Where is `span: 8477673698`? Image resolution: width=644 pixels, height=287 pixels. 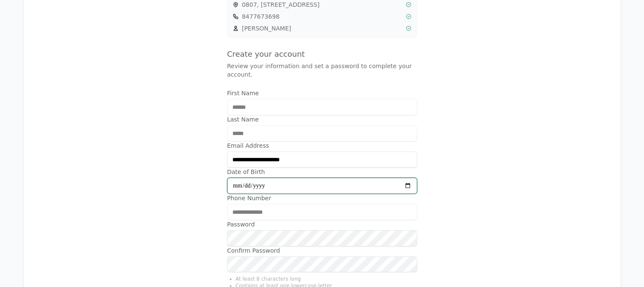
span: 8477673698 is located at coordinates (322, 16).